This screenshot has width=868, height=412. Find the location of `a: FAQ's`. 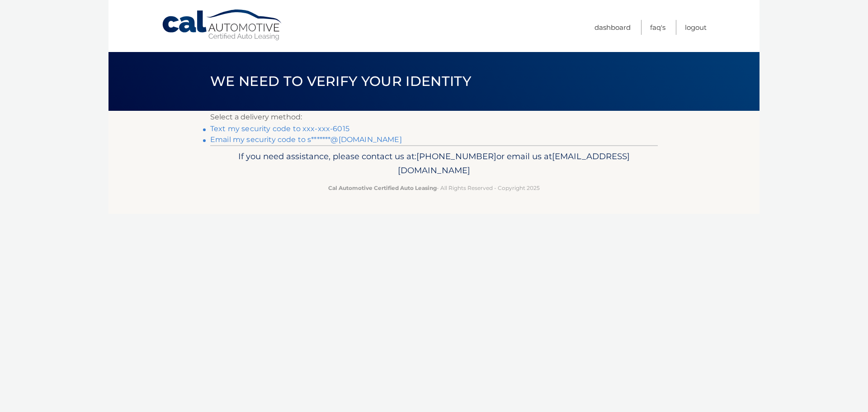

a: FAQ's is located at coordinates (658, 27).